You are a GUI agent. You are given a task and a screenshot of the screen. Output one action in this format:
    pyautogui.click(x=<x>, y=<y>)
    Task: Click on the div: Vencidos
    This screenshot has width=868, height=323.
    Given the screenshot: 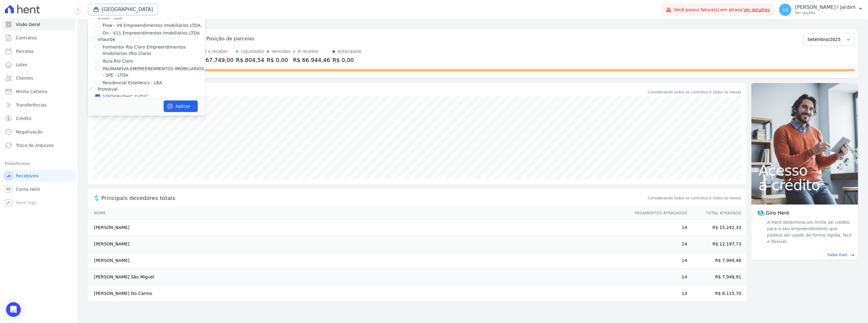 What is the action you would take?
    pyautogui.click(x=281, y=51)
    